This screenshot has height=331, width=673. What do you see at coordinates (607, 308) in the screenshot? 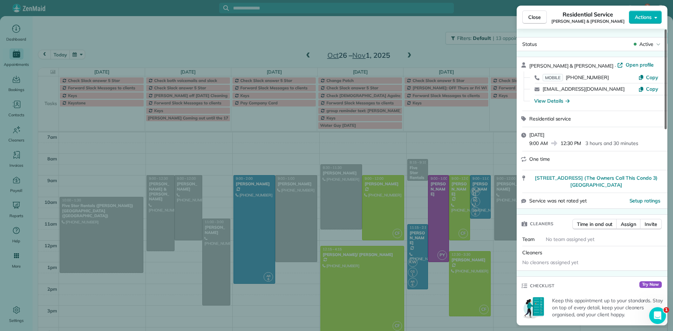
I see `p: Keep this appointment up to your standards. Stay on top of every detail, keep your cleaners organ...` at bounding box center [607, 308].